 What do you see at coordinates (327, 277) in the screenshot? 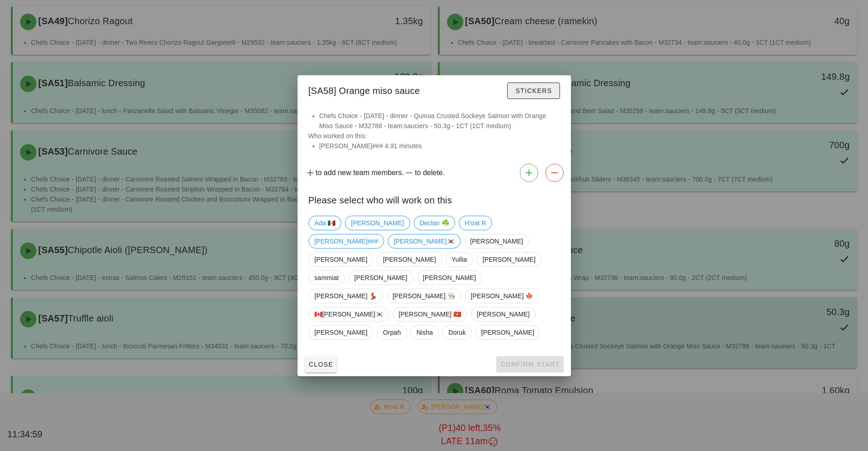
I see `span: sammiat` at bounding box center [327, 277].